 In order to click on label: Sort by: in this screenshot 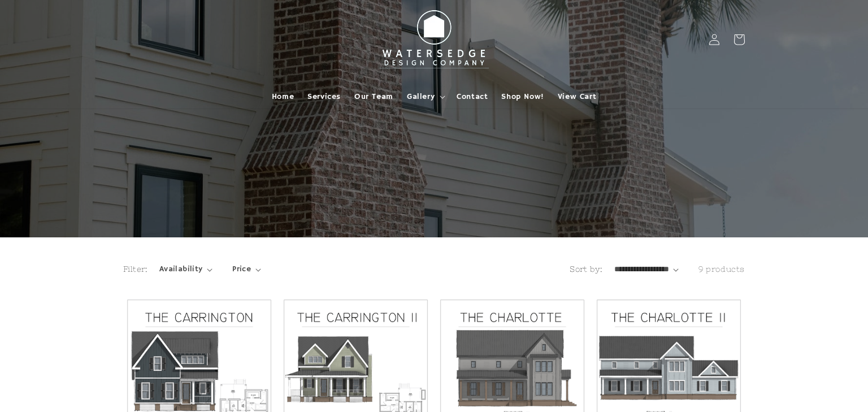, I will do `click(586, 269)`.